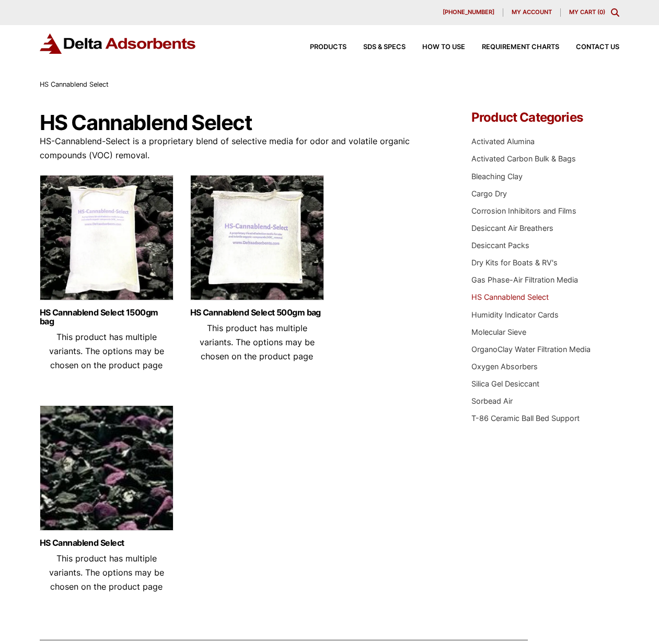  Describe the element at coordinates (515, 314) in the screenshot. I see `a: Humidity Indicator Cards` at that location.